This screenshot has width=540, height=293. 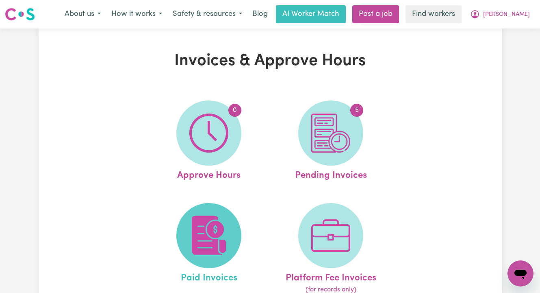 I want to click on button: Safety & resources, so click(x=207, y=14).